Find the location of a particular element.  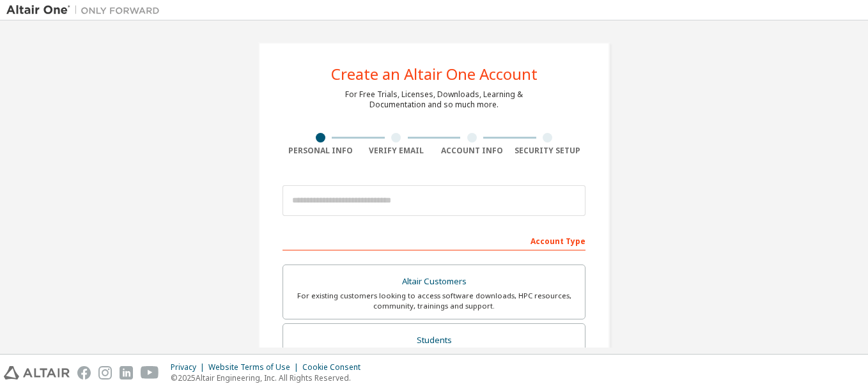

div: Account Type is located at coordinates (434, 240).